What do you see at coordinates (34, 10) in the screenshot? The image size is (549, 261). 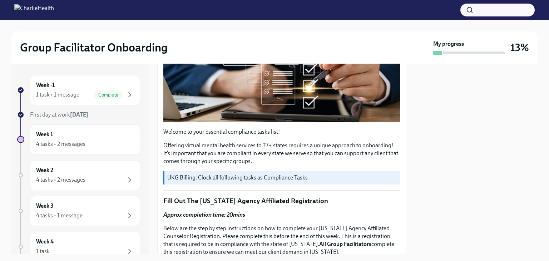 I see `img: CharlieHealth` at bounding box center [34, 10].